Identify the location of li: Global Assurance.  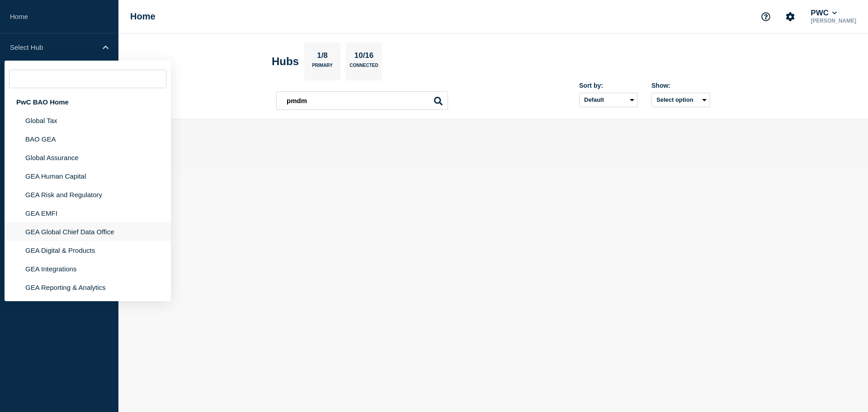
(88, 157).